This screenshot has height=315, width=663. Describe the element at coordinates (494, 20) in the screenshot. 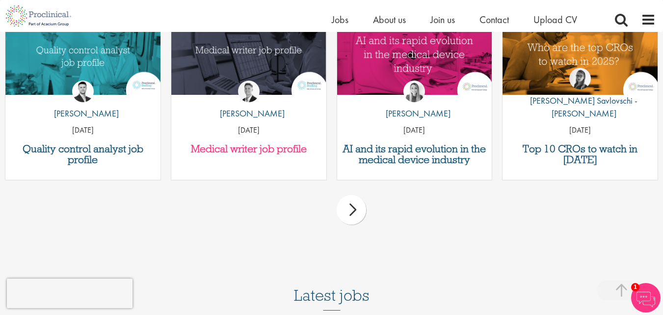

I see `a: Contact` at that location.